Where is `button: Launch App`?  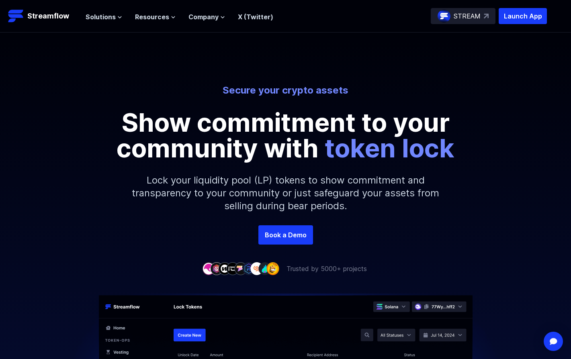
button: Launch App is located at coordinates (523, 16).